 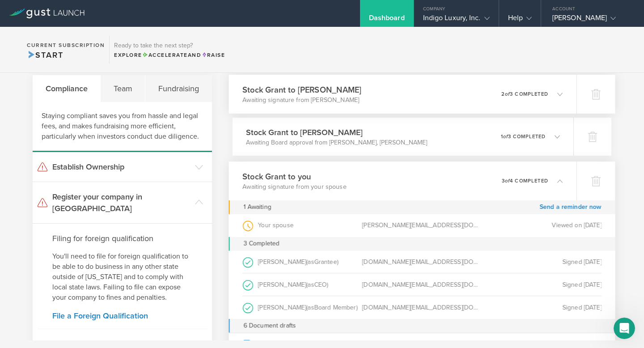 What do you see at coordinates (320, 284) in the screenshot?
I see `span: CEO` at bounding box center [320, 284].